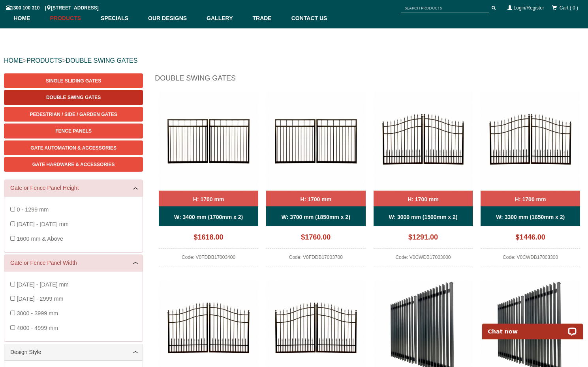 This screenshot has height=367, width=588. What do you see at coordinates (44, 60) in the screenshot?
I see `a: PRODUCTS` at bounding box center [44, 60].